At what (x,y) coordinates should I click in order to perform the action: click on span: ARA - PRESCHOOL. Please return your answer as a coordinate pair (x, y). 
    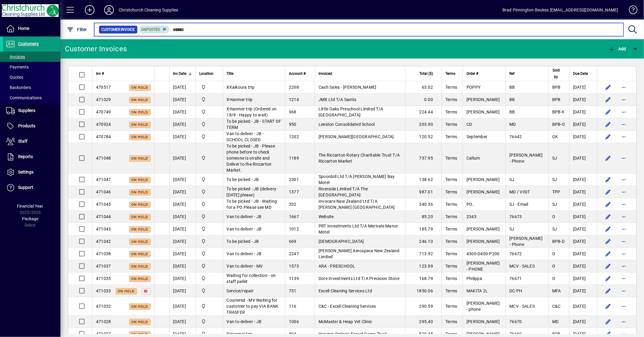
    Looking at the image, I should click on (337, 266).